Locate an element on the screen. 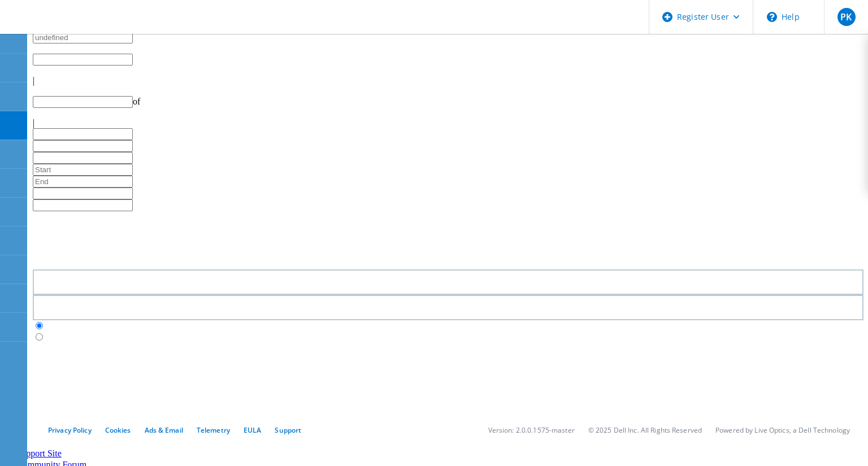 This screenshot has width=868, height=466. input: End is located at coordinates (83, 181).